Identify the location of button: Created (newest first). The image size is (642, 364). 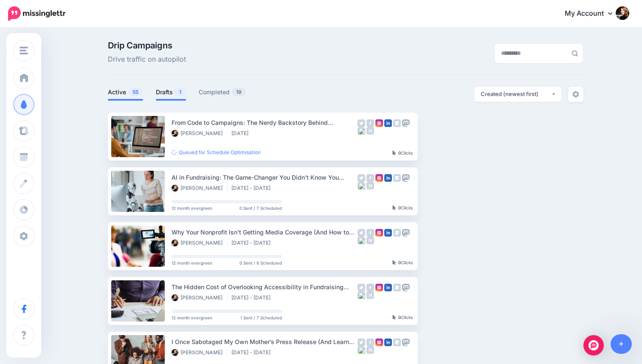
(518, 94).